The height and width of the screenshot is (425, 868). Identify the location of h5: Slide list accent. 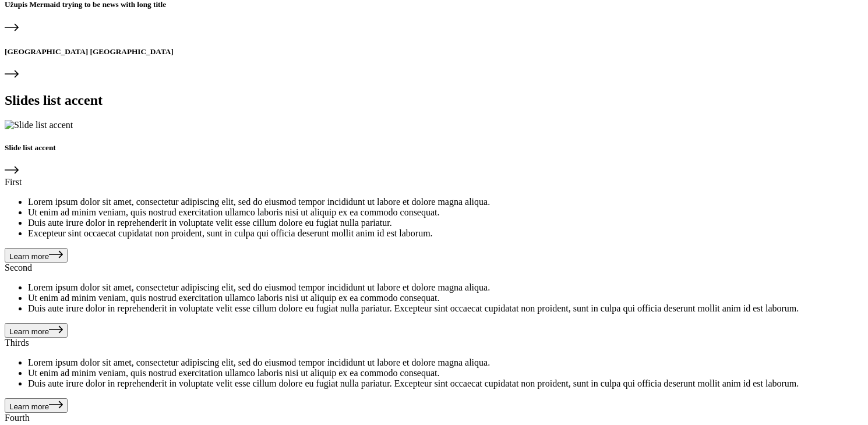
(434, 148).